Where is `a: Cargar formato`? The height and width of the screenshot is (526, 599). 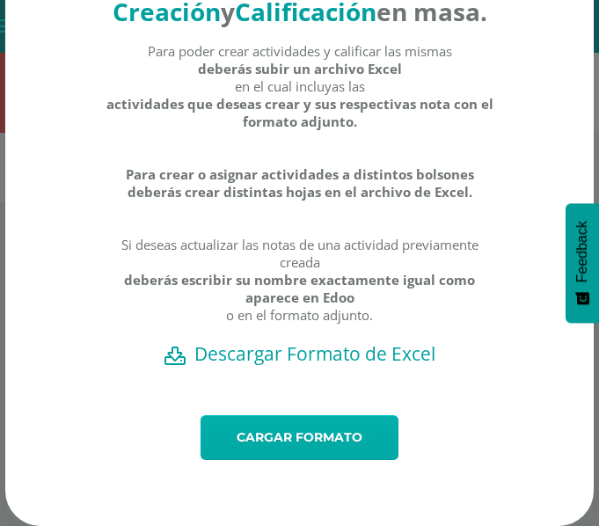 a: Cargar formato is located at coordinates (299, 437).